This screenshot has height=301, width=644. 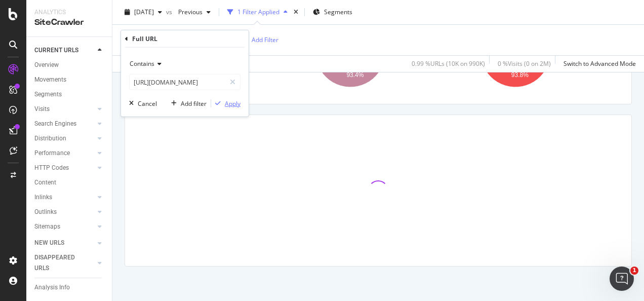 I want to click on a: Outlinks, so click(x=65, y=212).